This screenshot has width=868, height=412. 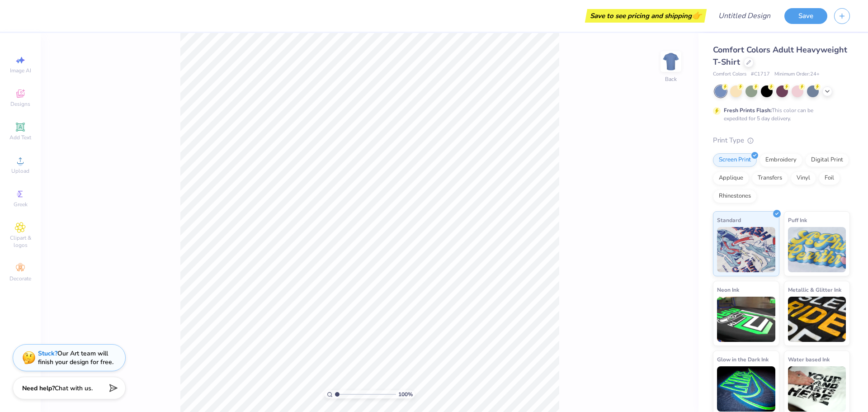 I want to click on span: Comfort Colors, so click(x=729, y=74).